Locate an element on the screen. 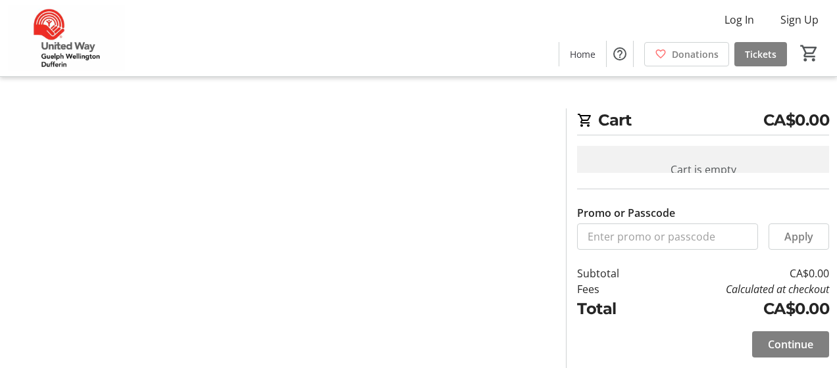 This screenshot has width=837, height=368. span: CA$0.00 is located at coordinates (796, 120).